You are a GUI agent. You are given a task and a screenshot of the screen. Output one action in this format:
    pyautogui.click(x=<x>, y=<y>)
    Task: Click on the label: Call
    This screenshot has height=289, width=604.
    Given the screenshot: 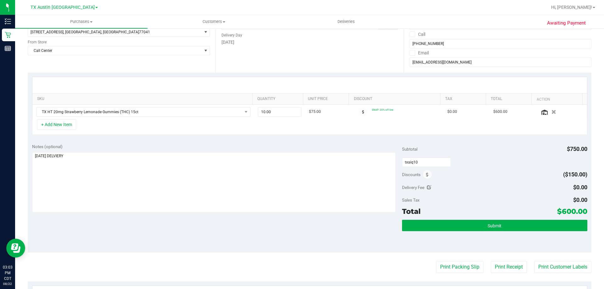 What is the action you would take?
    pyautogui.click(x=418, y=34)
    